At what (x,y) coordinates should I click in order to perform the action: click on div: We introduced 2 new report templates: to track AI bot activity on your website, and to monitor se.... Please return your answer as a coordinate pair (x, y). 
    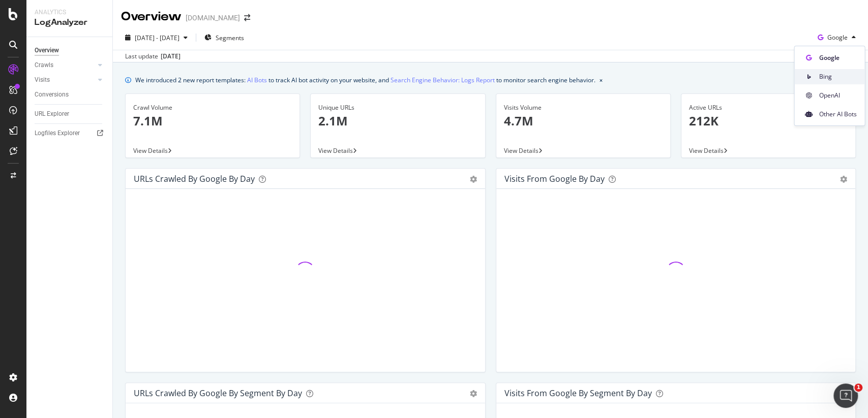
    Looking at the image, I should click on (365, 80).